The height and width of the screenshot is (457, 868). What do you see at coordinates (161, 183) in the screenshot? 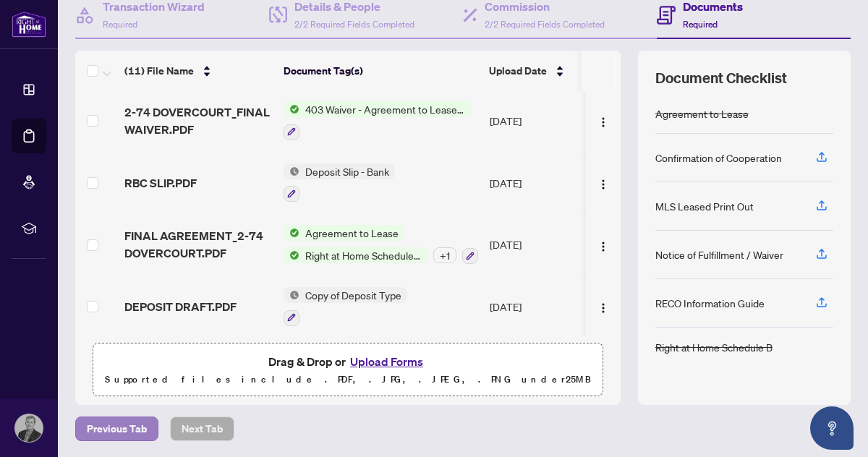
I see `span: RBC SLIP.PDF` at bounding box center [161, 183].